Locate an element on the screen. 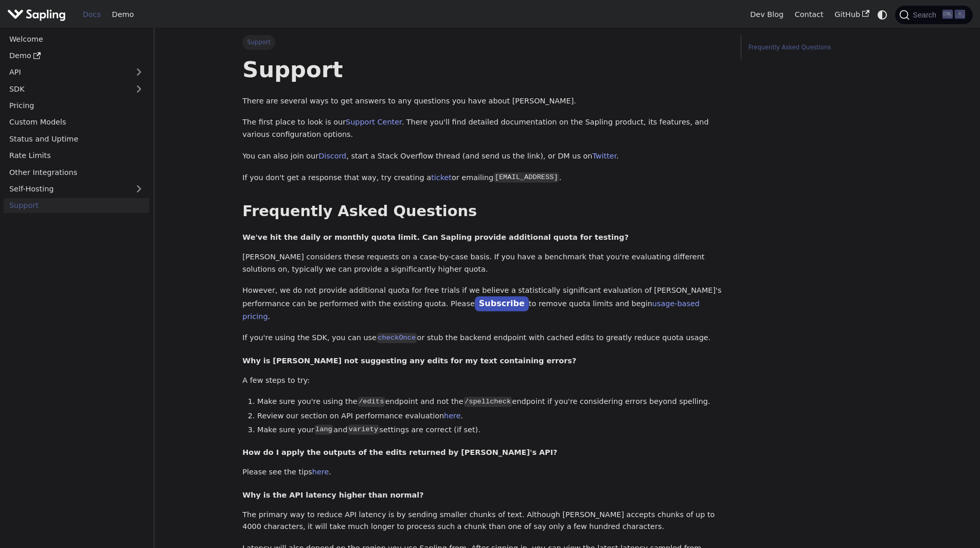  kbd: K is located at coordinates (960, 15).